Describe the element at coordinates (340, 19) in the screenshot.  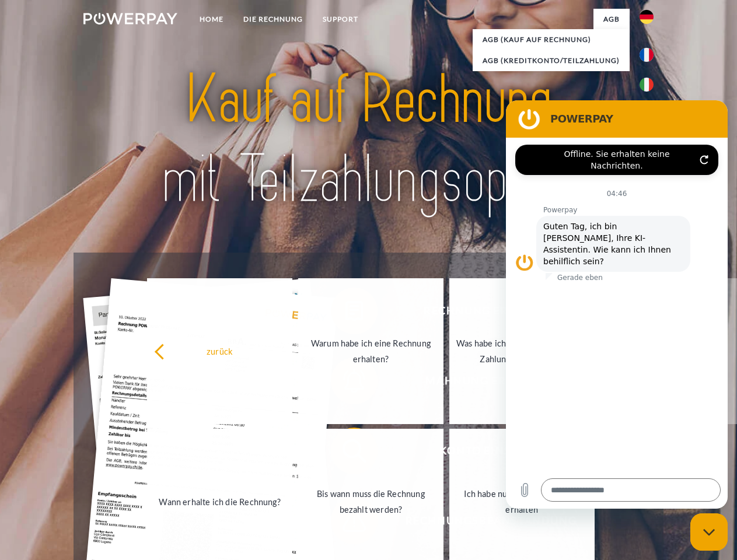
I see `a: SUPPORT` at that location.